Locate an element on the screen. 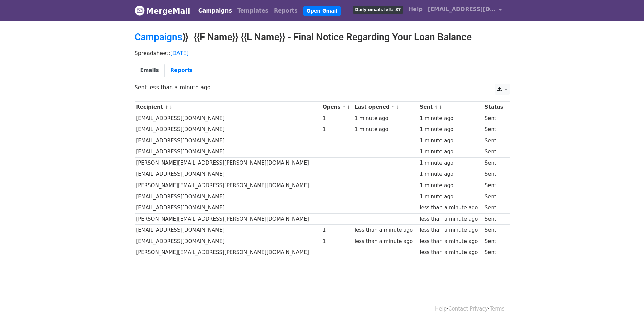 This screenshot has width=644, height=322. th: Recipient is located at coordinates (228, 107).